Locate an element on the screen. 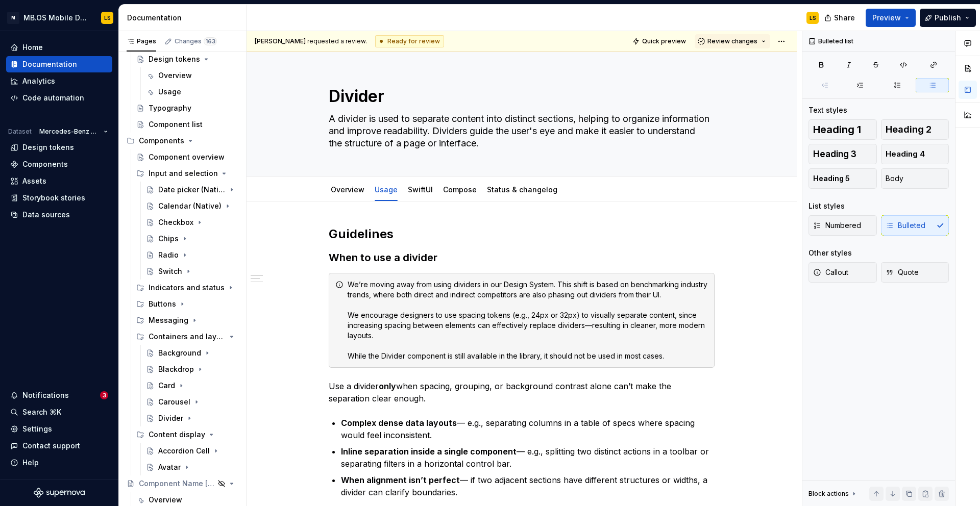 This screenshot has height=506, width=980. div: MB.OS Mobile Design System is located at coordinates (56, 18).